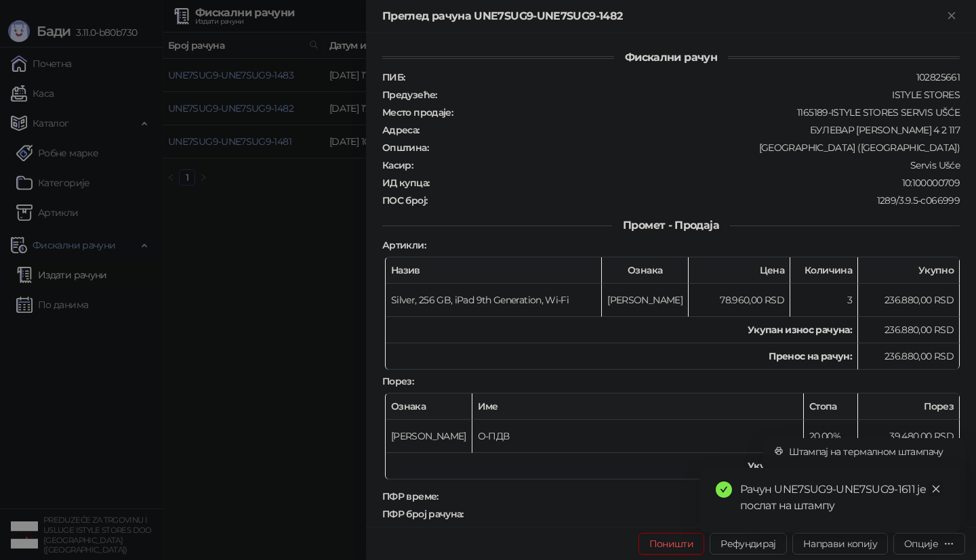 This screenshot has width=976, height=560. What do you see at coordinates (909, 436) in the screenshot?
I see `td: 39.480,00 RSD` at bounding box center [909, 436].